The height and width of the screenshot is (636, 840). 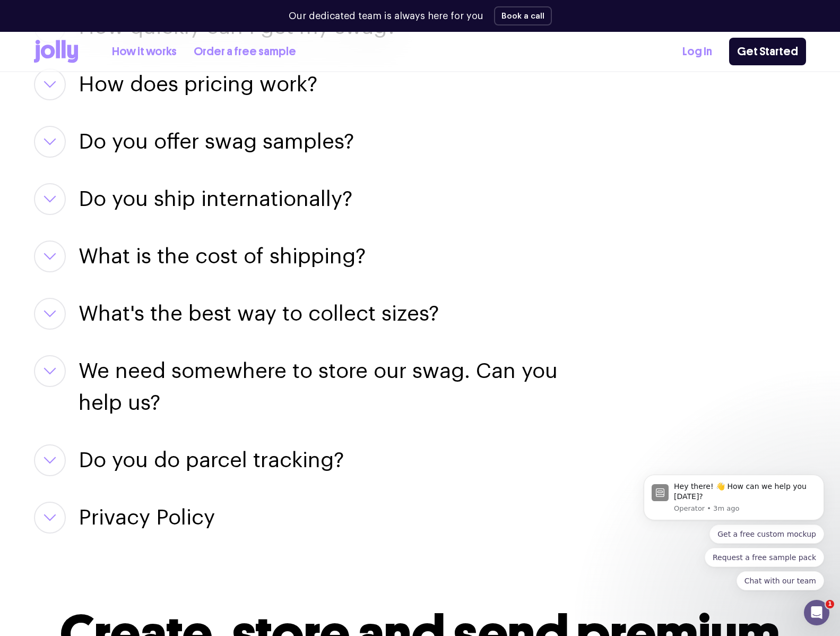 What do you see at coordinates (697, 52) in the screenshot?
I see `a: Log In` at bounding box center [697, 52].